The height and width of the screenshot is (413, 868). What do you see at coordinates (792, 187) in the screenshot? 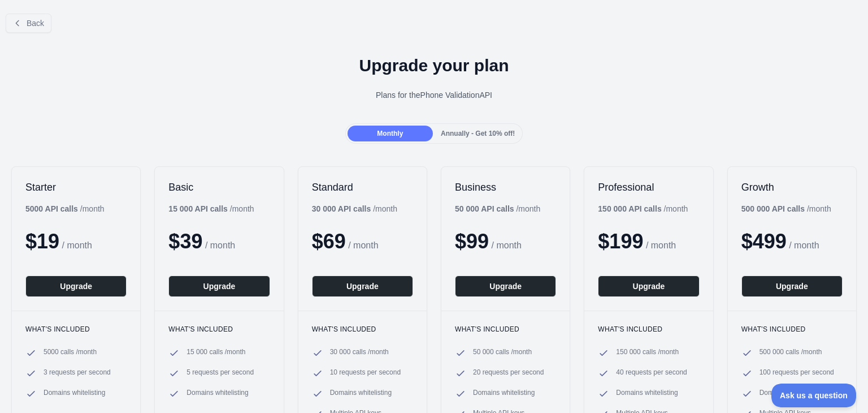
I see `h2: Growth` at bounding box center [792, 187].